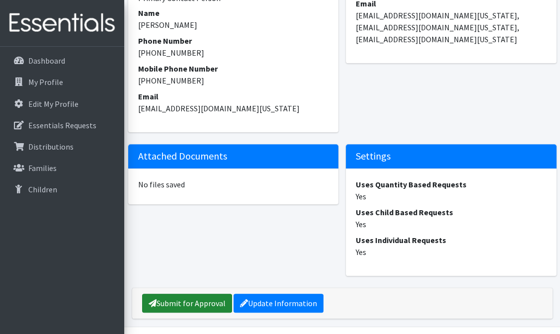  I want to click on h5: Settings, so click(451, 156).